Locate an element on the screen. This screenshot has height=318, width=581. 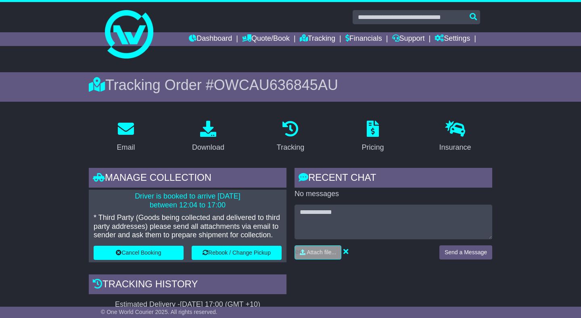
div: Insurance is located at coordinates (455, 147).